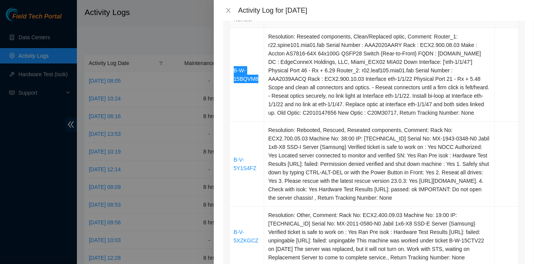 This screenshot has height=264, width=534. I want to click on a: B-V-5Y1S4FZ, so click(245, 164).